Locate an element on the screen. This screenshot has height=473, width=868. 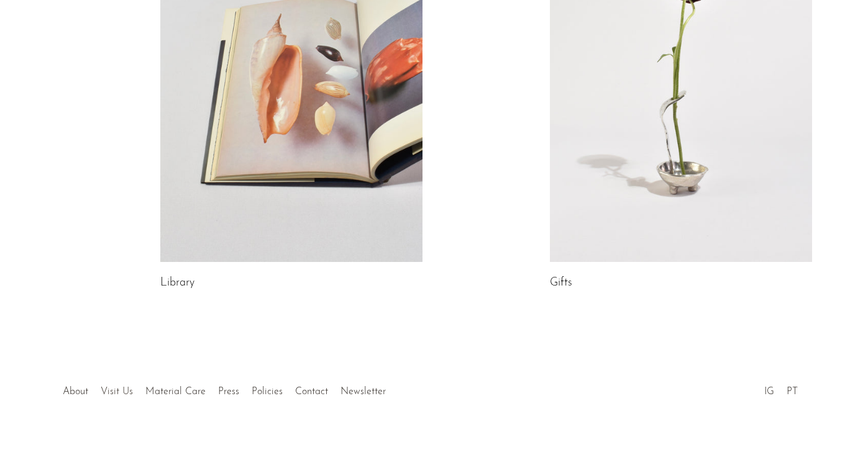
a: Library is located at coordinates (177, 283).